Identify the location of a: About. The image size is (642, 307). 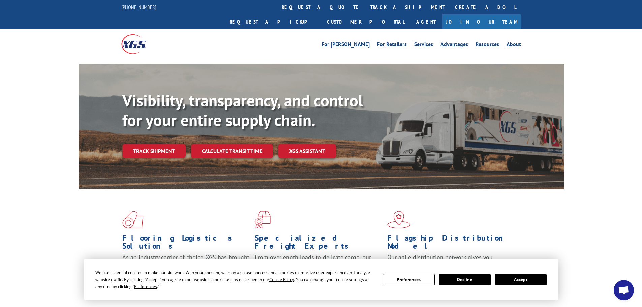
(514, 45).